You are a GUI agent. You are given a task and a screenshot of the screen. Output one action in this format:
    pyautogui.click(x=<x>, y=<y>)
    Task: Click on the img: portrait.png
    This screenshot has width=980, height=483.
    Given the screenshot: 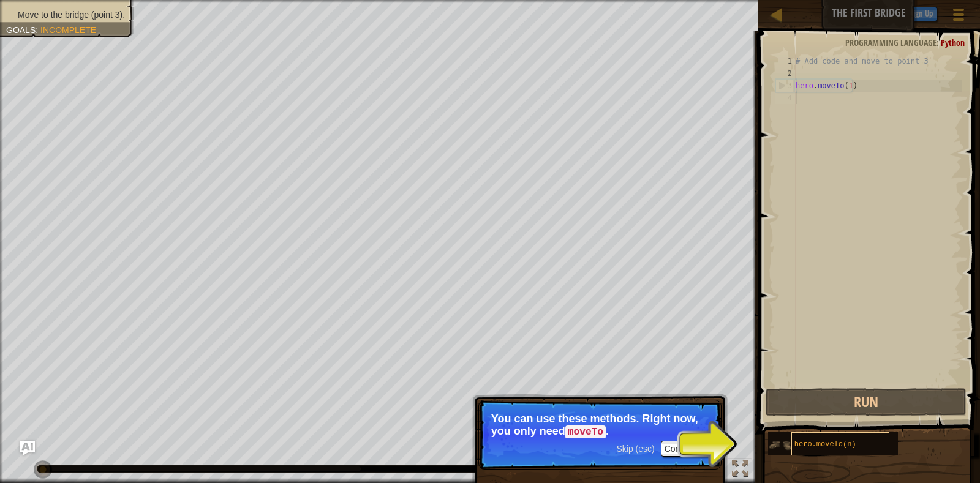 What is the action you would take?
    pyautogui.click(x=779, y=445)
    